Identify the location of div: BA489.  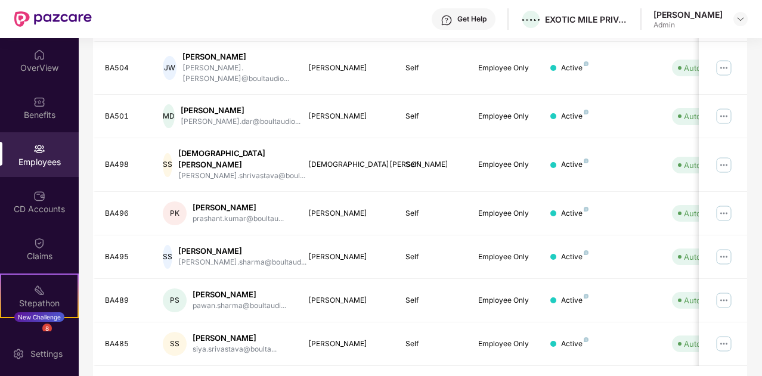
(125, 301).